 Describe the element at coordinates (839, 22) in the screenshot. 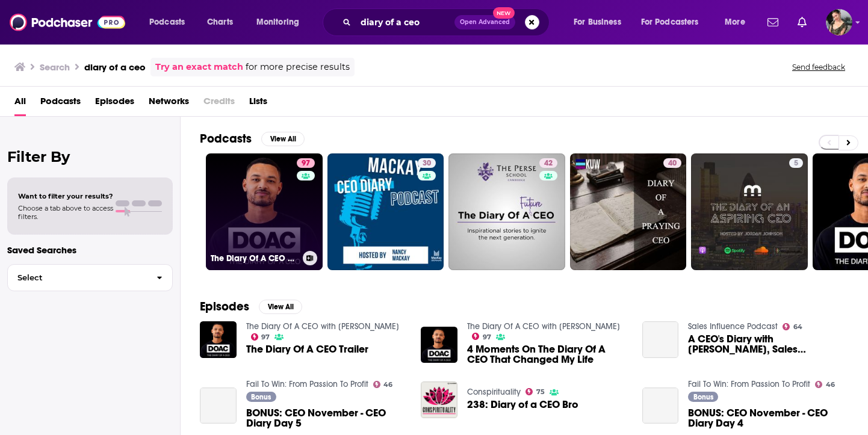

I see `img: User Profile` at that location.